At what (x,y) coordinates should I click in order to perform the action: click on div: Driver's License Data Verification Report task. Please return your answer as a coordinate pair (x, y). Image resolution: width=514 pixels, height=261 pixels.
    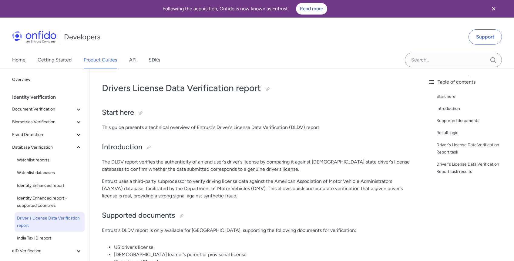
    Looking at the image, I should click on (473, 149).